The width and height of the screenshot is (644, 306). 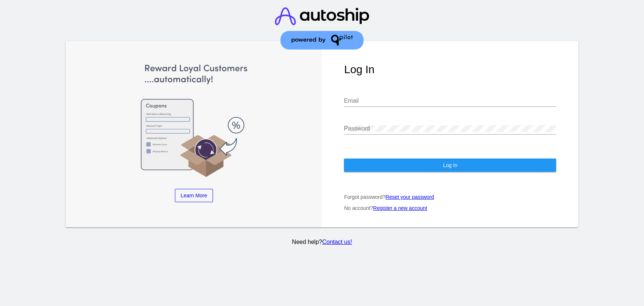 I want to click on a: Contact us!, so click(x=337, y=241).